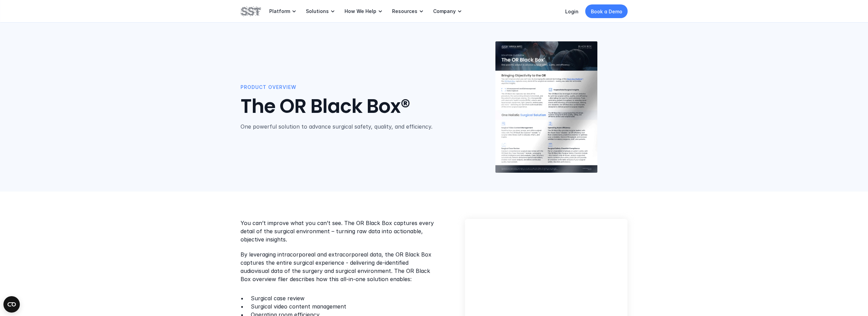 Image resolution: width=868 pixels, height=316 pixels. I want to click on p: Resources, so click(405, 12).